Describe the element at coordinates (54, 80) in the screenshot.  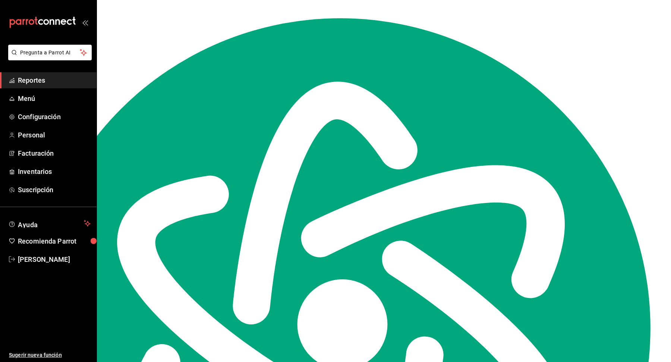
I see `span: Reportes` at that location.